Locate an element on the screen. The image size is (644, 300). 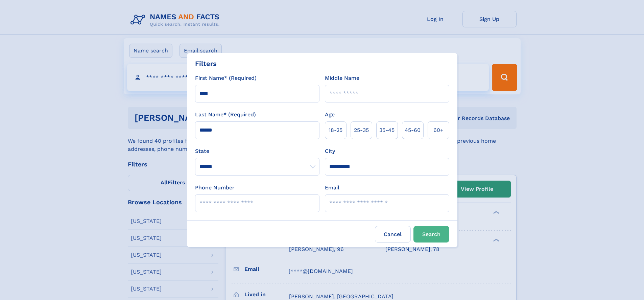
span: 60+ is located at coordinates (439, 130).